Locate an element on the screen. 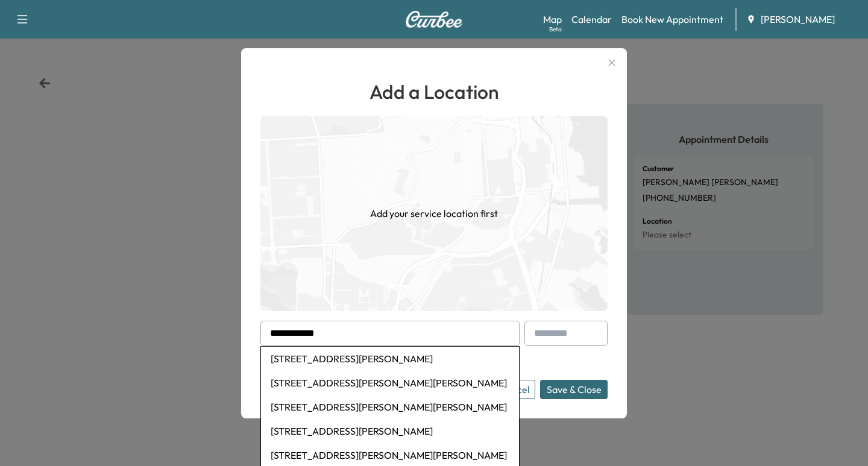 This screenshot has width=868, height=466. div: Beta is located at coordinates (555, 29).